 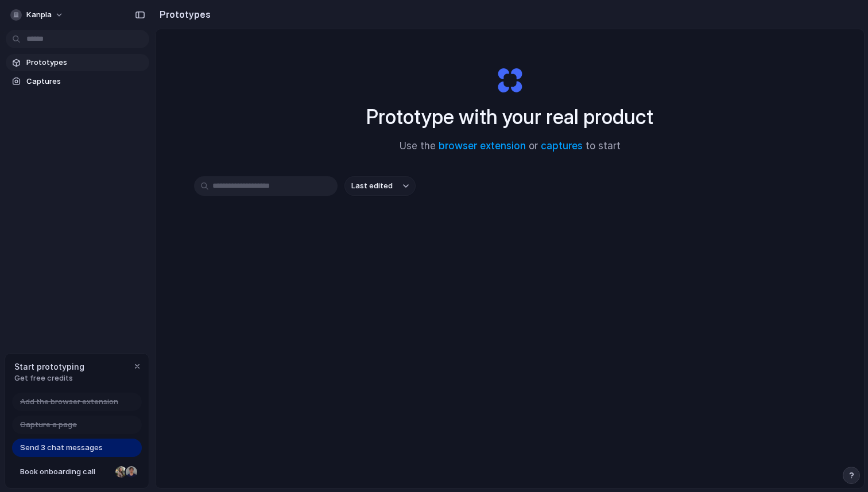 What do you see at coordinates (77, 472) in the screenshot?
I see `a: Book onboarding call` at bounding box center [77, 472].